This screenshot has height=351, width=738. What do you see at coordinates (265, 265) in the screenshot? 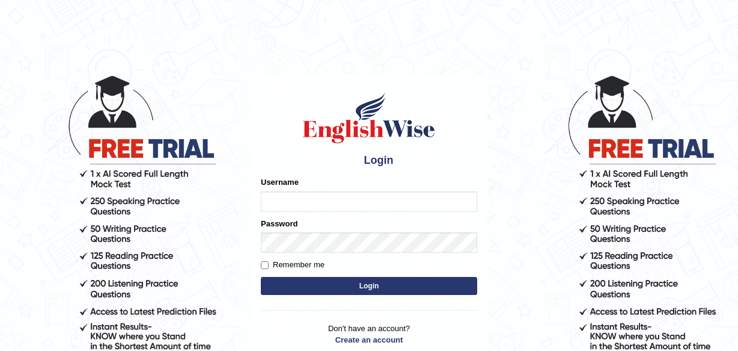
I see `input: Remember me` at bounding box center [265, 265].